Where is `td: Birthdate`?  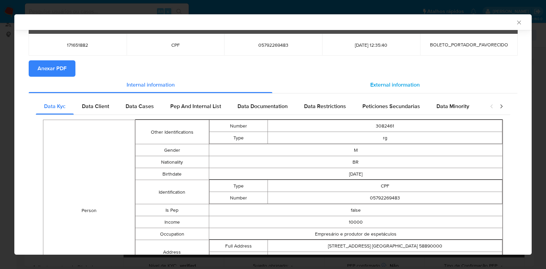
td: Birthdate is located at coordinates (172, 174).